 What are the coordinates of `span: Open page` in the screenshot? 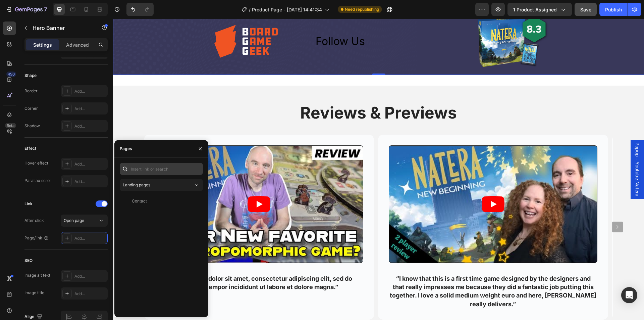 It's located at (74, 220).